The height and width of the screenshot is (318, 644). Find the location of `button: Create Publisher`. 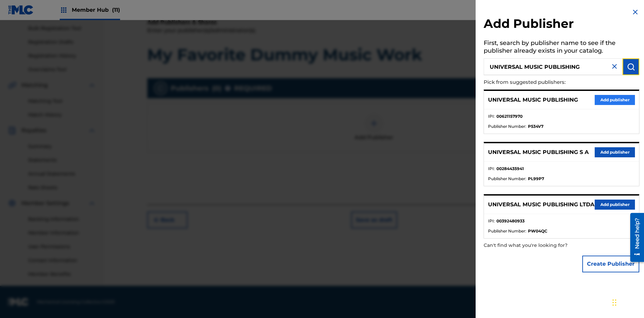

button: Create Publisher is located at coordinates (611, 264).